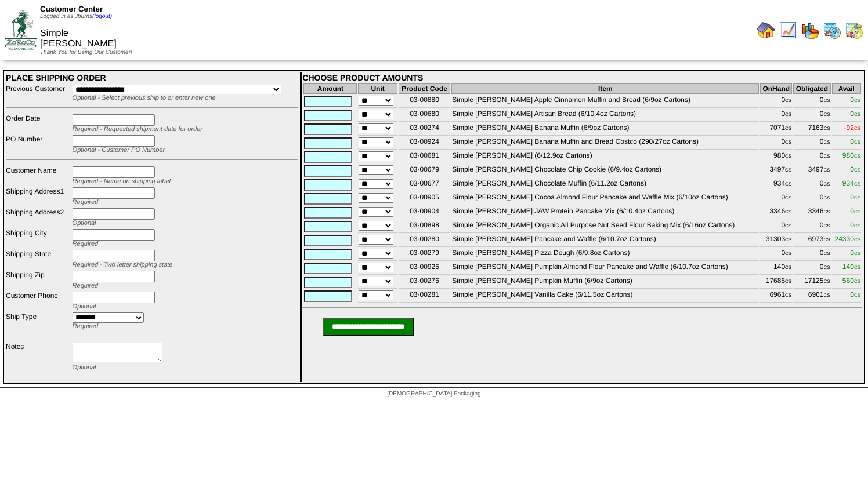 Image resolution: width=868 pixels, height=491 pixels. What do you see at coordinates (811, 89) in the screenshot?
I see `th: Obligated` at bounding box center [811, 89].